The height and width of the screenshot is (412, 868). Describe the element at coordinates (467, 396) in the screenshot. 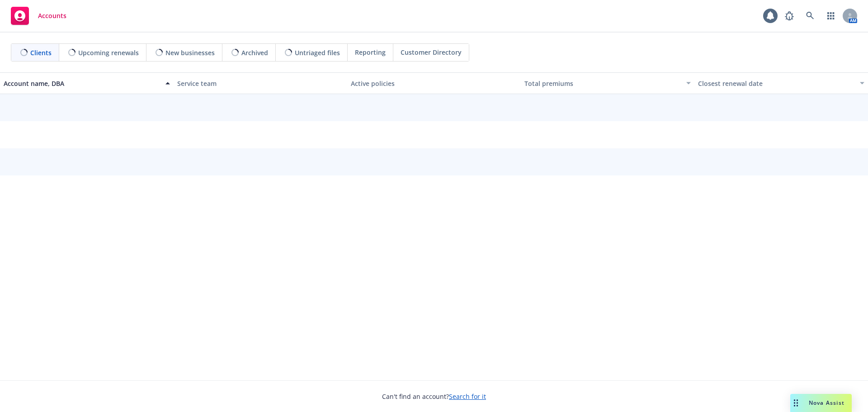

I see `a: Search for it` at that location.